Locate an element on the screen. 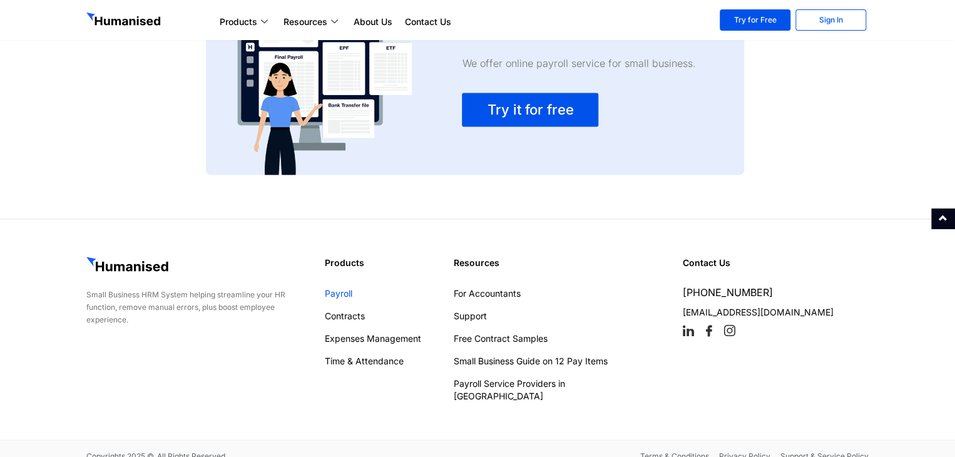 This screenshot has width=955, height=457. h4: Products is located at coordinates (383, 263).